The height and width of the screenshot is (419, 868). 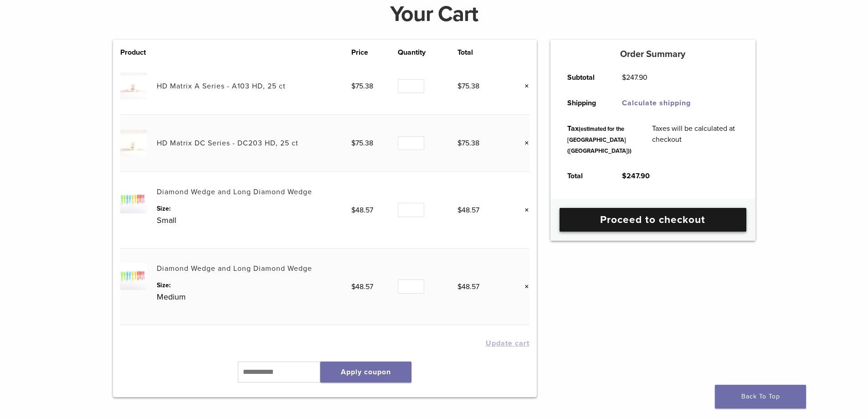 I want to click on button: Apply coupon, so click(x=366, y=372).